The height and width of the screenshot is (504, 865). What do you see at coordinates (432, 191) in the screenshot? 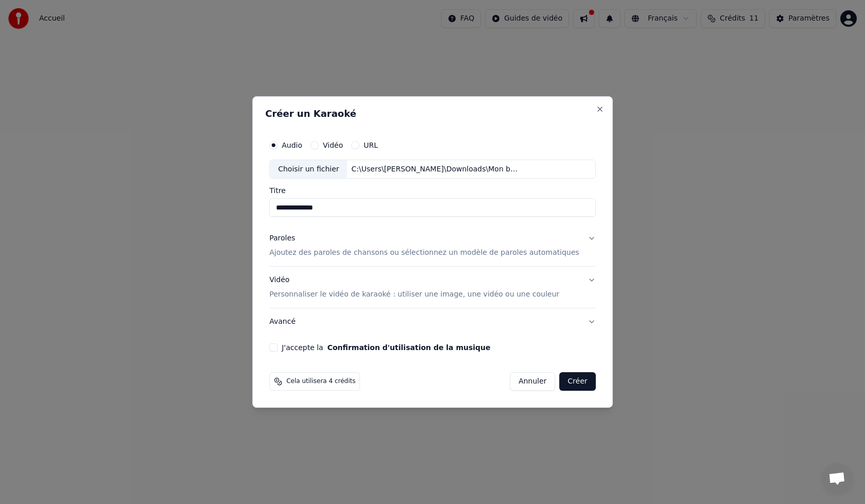
I see `label: Titre` at bounding box center [432, 191].